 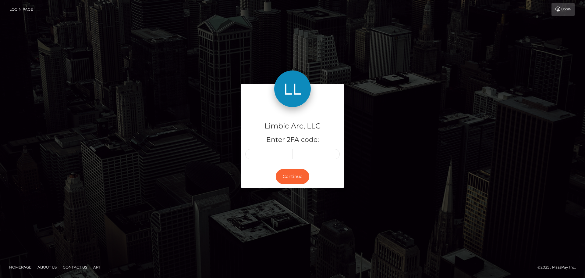 I want to click on h4: Limbic Arc, LLC, so click(x=293, y=126).